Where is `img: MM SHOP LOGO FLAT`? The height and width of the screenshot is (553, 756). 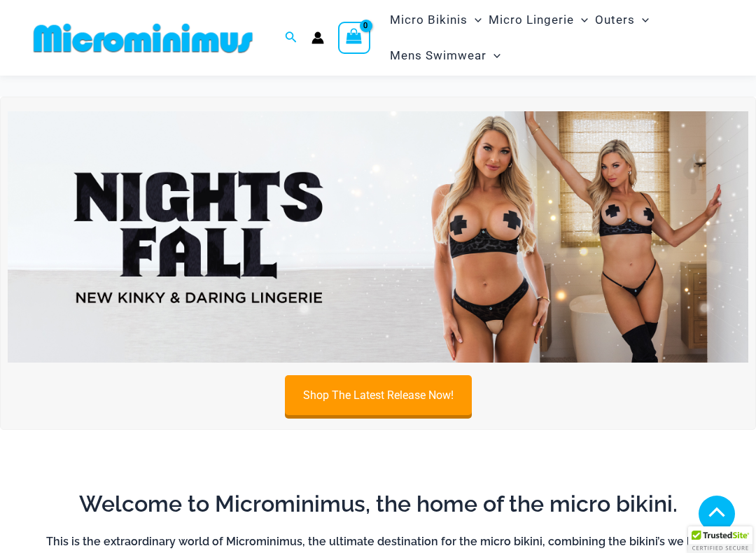
img: MM SHOP LOGO FLAT is located at coordinates (143, 37).